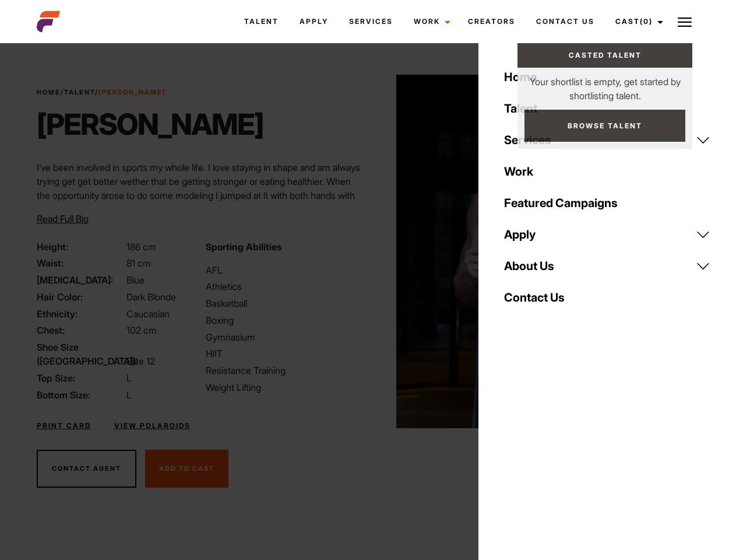  Describe the element at coordinates (244, 246) in the screenshot. I see `strong: Sporting Abilities` at that location.